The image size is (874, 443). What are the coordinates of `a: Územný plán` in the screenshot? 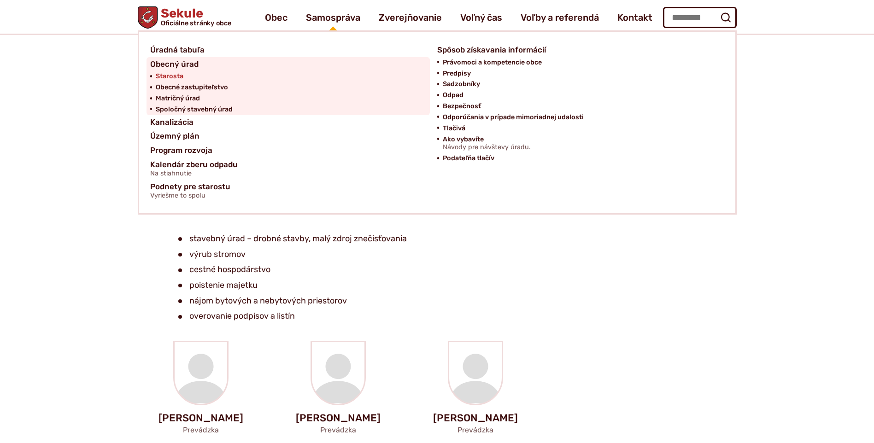 It's located at (288, 136).